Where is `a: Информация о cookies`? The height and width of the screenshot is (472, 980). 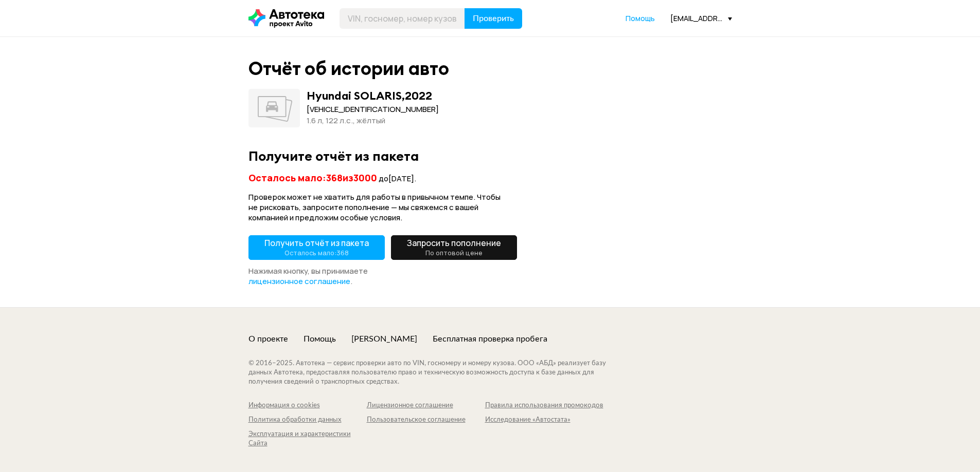 a: Информация о cookies is located at coordinates (308, 406).